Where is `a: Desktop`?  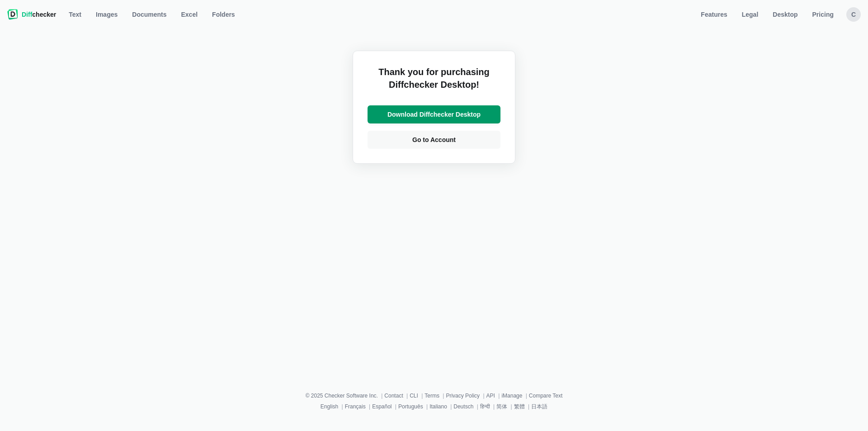 a: Desktop is located at coordinates (785, 15).